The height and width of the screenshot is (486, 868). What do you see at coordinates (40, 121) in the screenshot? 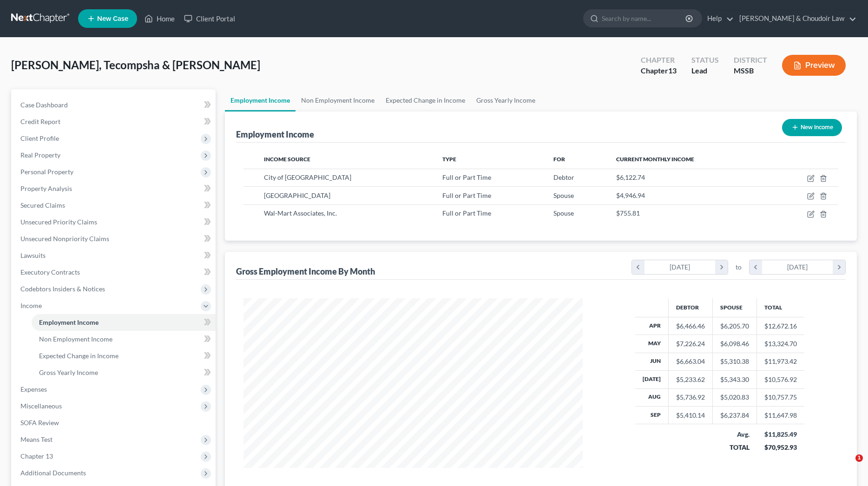
I see `span: Credit Report` at bounding box center [40, 121].